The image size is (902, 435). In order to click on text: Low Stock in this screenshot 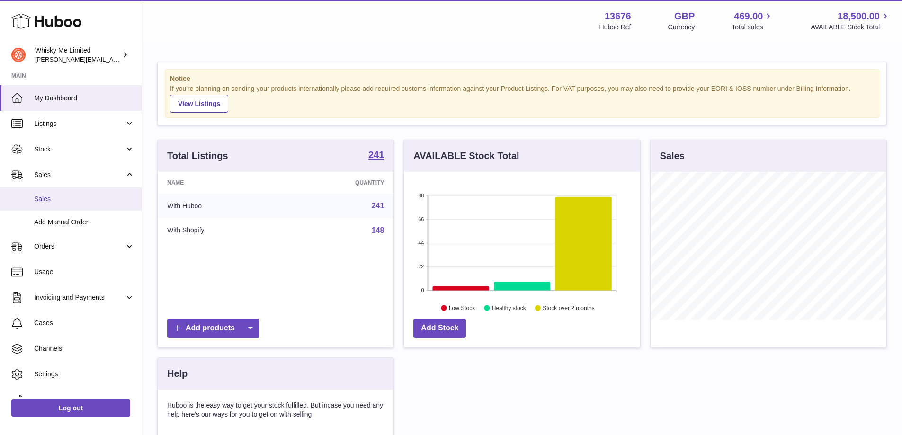, I will do `click(462, 308)`.